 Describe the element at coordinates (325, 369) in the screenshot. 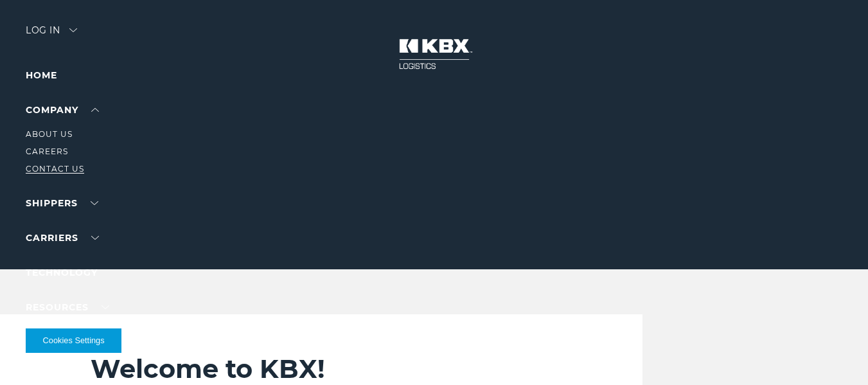

I see `h2: Welcome to KBX!` at that location.